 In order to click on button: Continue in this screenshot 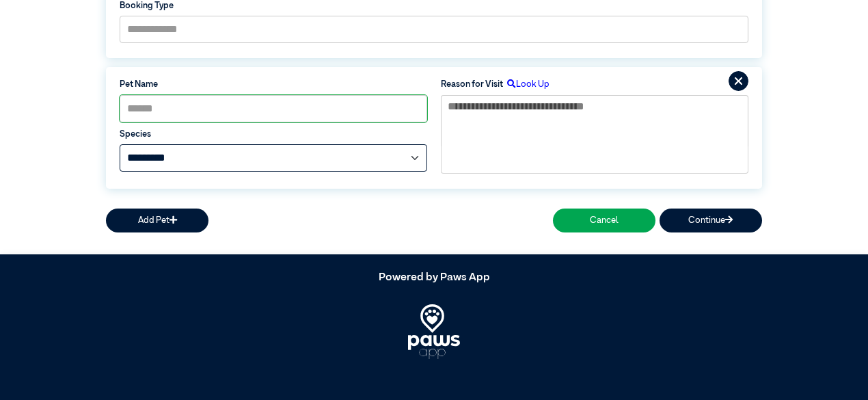, I will do `click(711, 219)`.